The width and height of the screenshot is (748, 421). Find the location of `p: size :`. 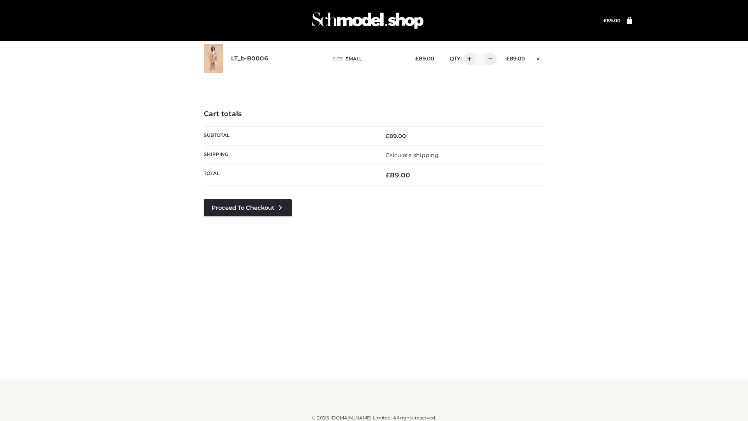

p: size : is located at coordinates (368, 59).